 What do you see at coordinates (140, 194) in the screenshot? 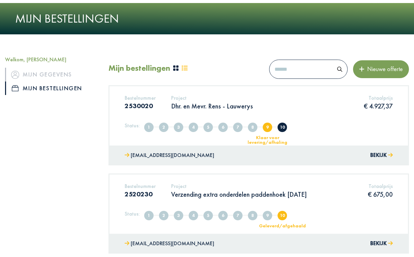
I see `h3: 2520230` at bounding box center [140, 194].